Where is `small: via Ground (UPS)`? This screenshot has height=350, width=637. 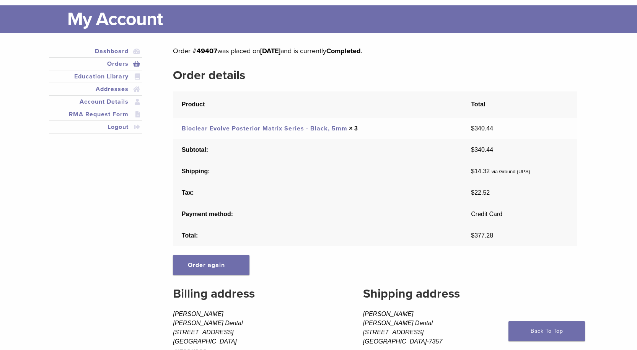
small: via Ground (UPS) is located at coordinates (511, 171).